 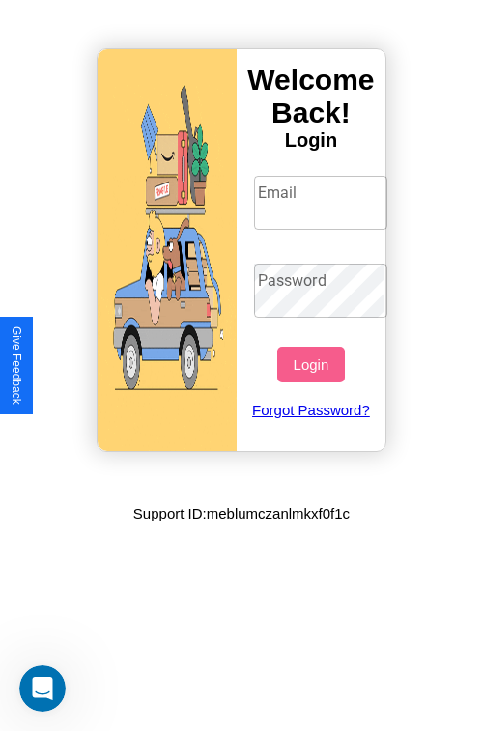 What do you see at coordinates (311, 97) in the screenshot?
I see `h3: Welcome Back!` at bounding box center [311, 97].